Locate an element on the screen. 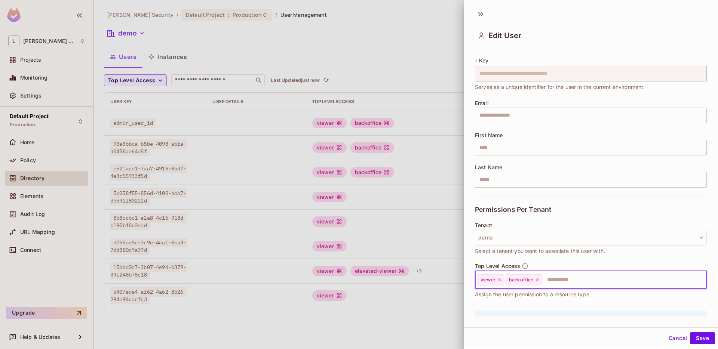  button: Open is located at coordinates (703, 280).